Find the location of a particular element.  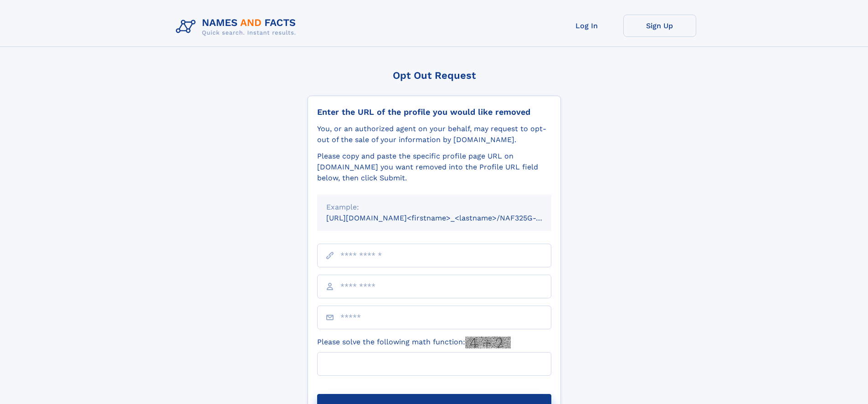

div: Example: is located at coordinates (434, 207).